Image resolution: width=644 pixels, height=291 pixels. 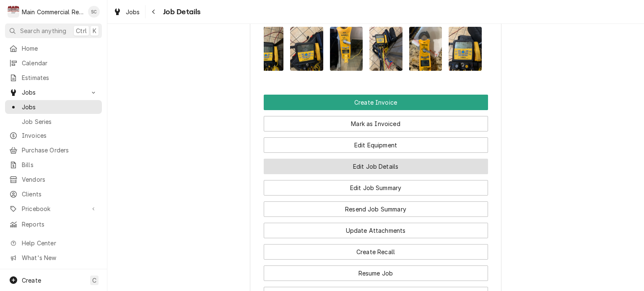 What do you see at coordinates (59, 243) in the screenshot?
I see `span: Help Center` at bounding box center [59, 243].